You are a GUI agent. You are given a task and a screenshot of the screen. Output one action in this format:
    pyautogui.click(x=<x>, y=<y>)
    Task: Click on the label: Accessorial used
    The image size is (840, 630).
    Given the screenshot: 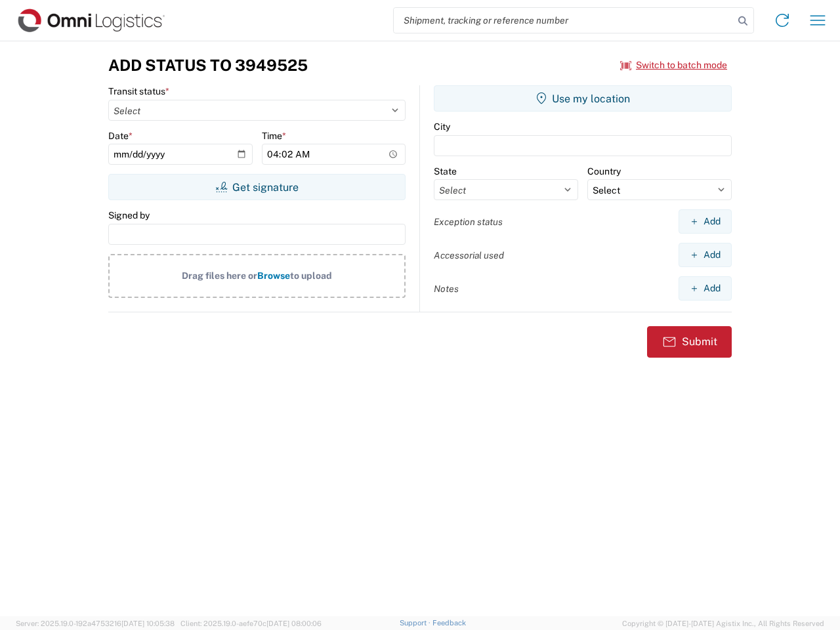 What is the action you would take?
    pyautogui.click(x=468, y=255)
    